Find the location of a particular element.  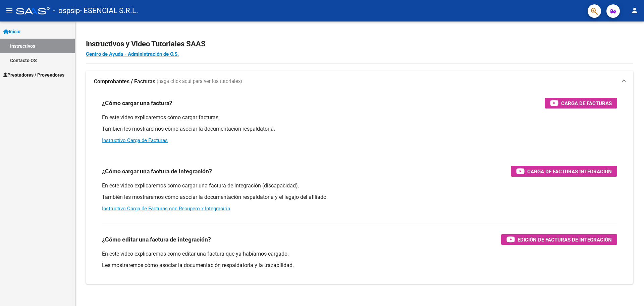

button: Carga de Facturas Integración is located at coordinates (564, 171).